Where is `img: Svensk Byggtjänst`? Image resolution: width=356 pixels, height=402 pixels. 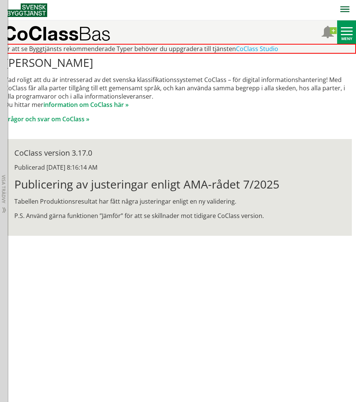
img: Svensk Byggtjänst is located at coordinates (26, 10).